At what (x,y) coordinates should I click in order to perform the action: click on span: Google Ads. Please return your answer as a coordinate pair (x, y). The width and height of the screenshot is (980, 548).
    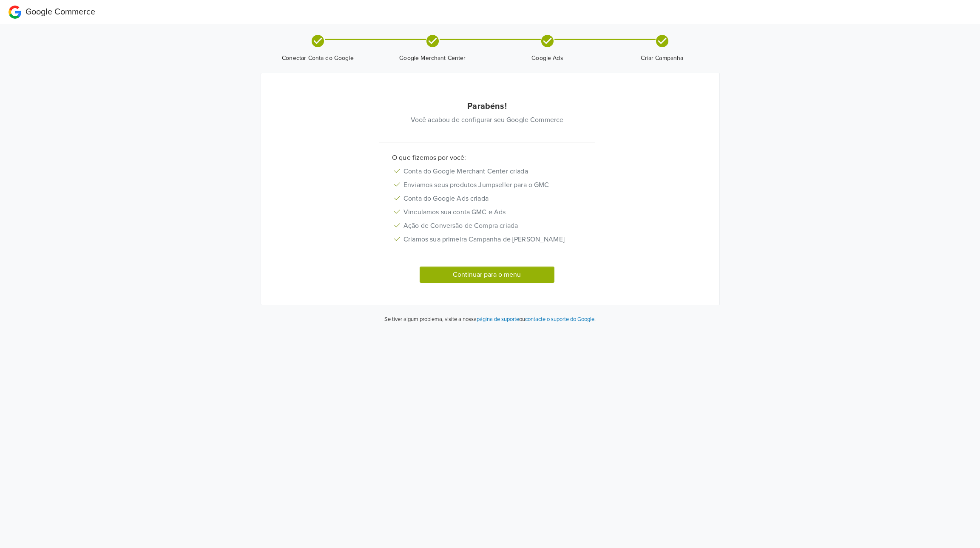
    Looking at the image, I should click on (547, 58).